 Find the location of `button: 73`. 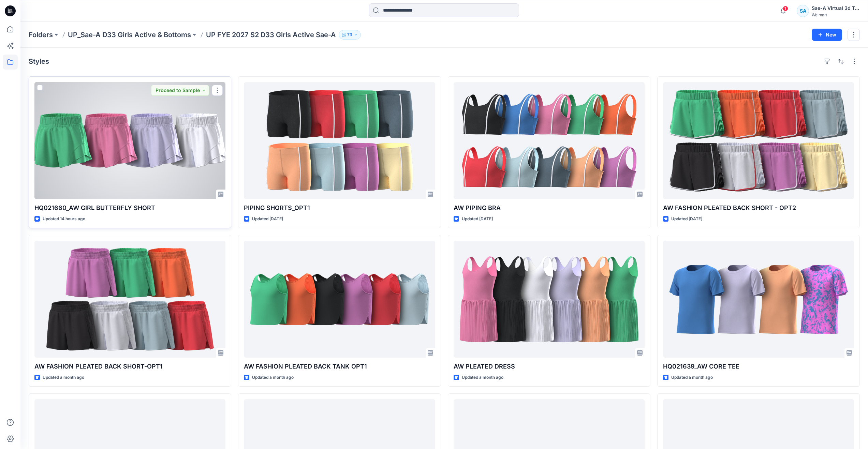

button: 73 is located at coordinates (350, 34).